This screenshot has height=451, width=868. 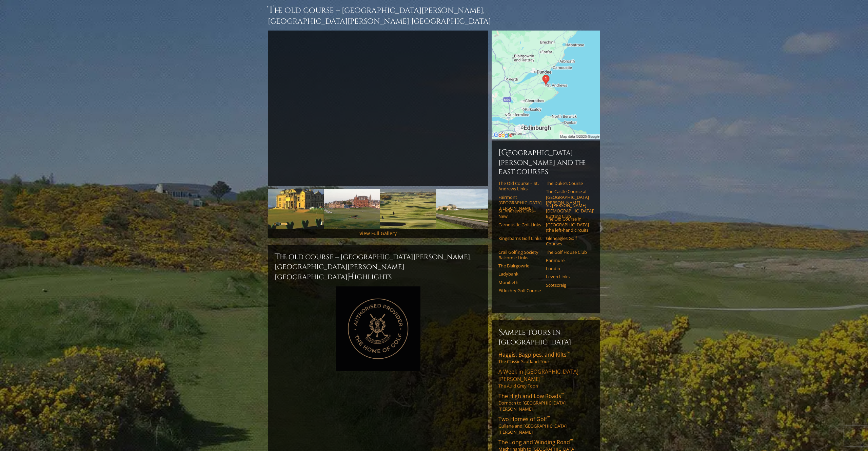 I want to click on a: Ladybank, so click(x=520, y=274).